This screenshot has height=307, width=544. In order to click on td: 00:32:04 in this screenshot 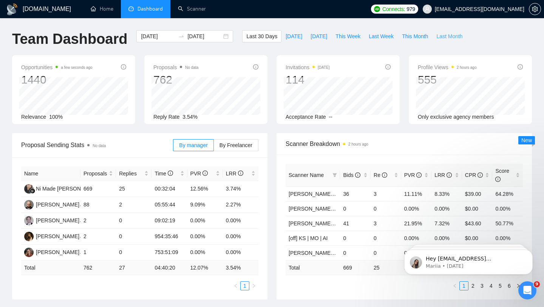, I will do `click(169, 189)`.